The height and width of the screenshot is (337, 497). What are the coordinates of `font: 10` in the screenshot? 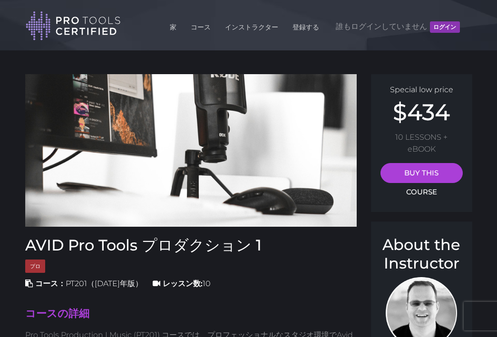 It's located at (206, 284).